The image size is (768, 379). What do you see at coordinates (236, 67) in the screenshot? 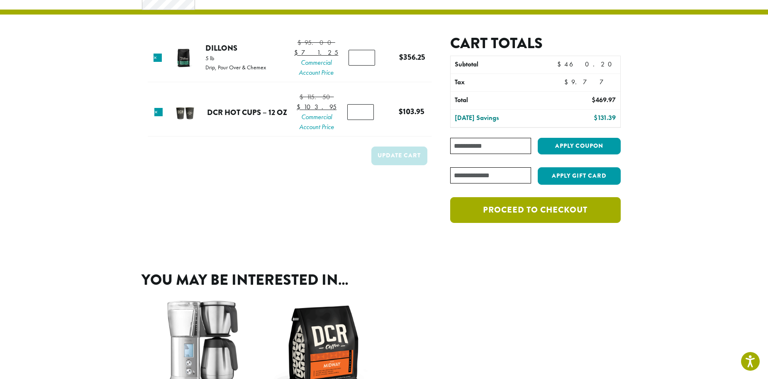
I see `p: Drip, Pour Over & Chemex` at bounding box center [236, 67].